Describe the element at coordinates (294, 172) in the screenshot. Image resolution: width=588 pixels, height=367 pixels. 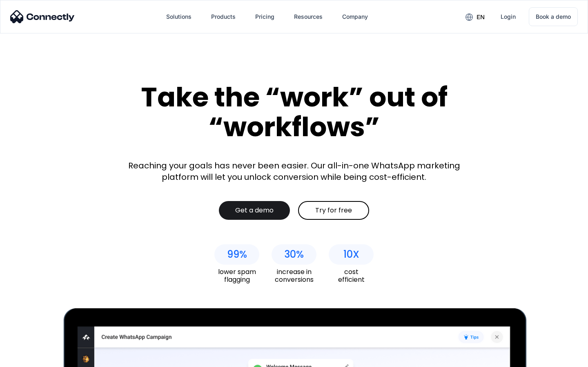
I see `div: Reaching your goals has never been easier. Our all-in-one WhatsApp marketing platform will let yo...` at that location.